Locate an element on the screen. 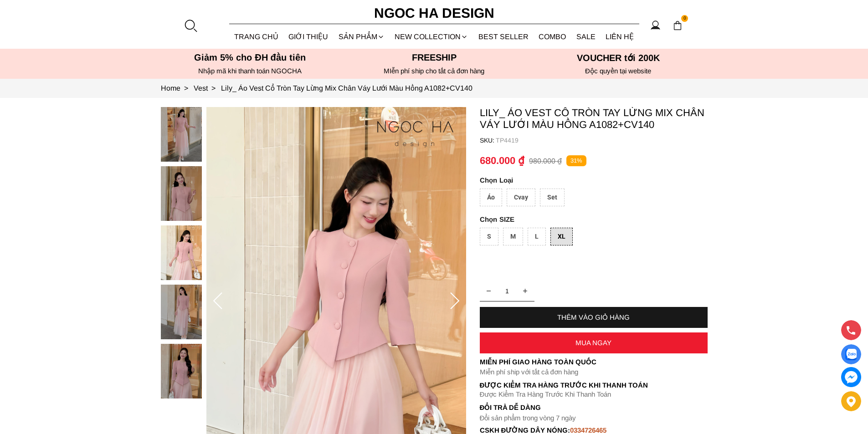 This screenshot has width=868, height=434. a: SALE is located at coordinates (586, 36).